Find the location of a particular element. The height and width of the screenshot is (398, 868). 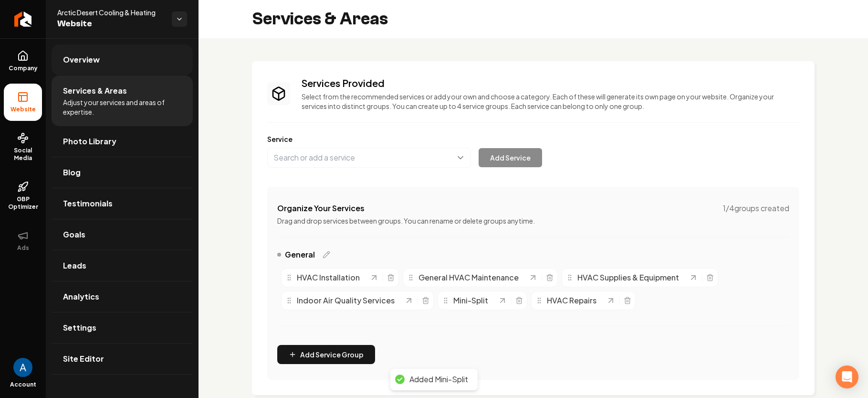

a: Photo Library is located at coordinates (122, 141).